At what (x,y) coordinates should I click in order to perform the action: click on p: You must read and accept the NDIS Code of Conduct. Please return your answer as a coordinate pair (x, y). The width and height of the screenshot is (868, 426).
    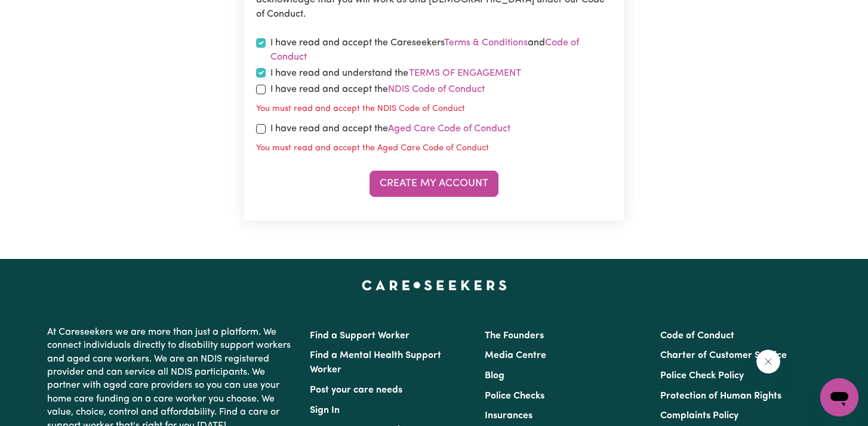
    Looking at the image, I should click on (360, 109).